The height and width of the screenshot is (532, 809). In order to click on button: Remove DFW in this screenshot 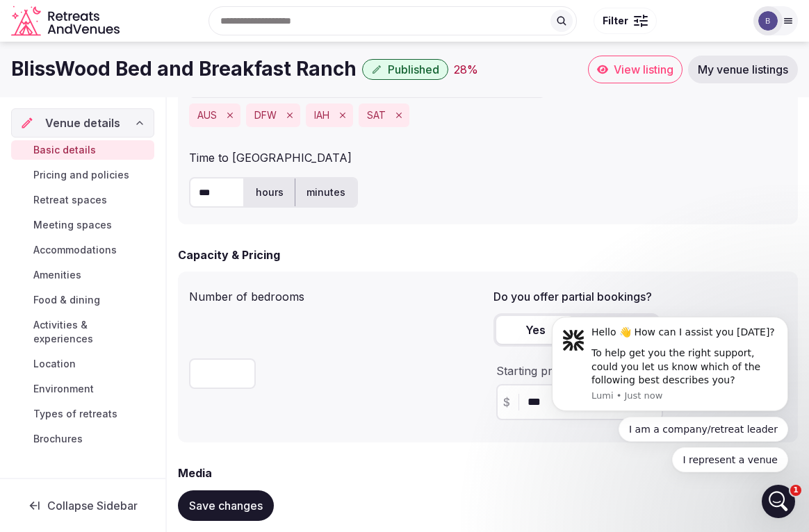, I will do `click(290, 115)`.